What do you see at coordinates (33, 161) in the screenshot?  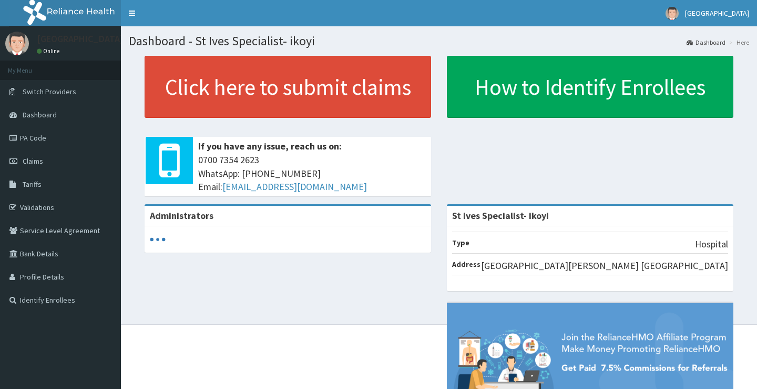 I see `span: Claims` at bounding box center [33, 161].